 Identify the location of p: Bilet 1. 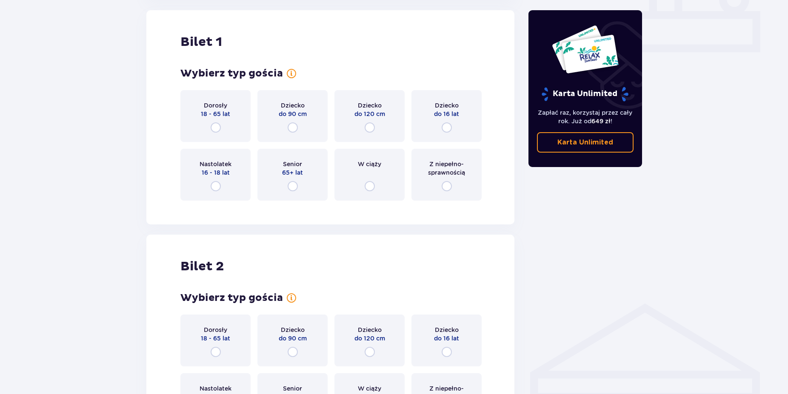
(201, 42).